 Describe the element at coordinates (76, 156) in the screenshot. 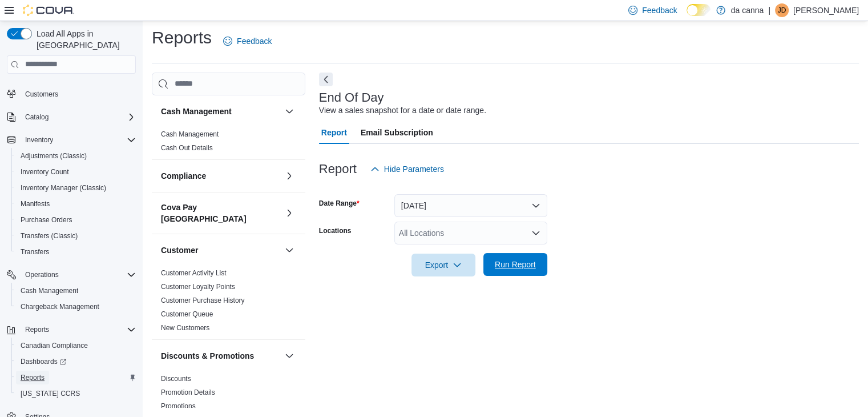

I see `span: Adjustments (Classic)` at that location.